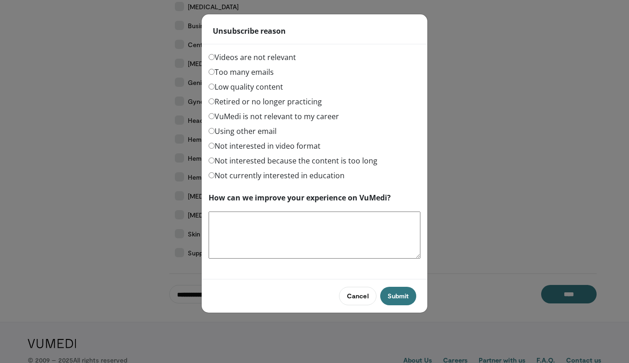 The image size is (629, 363). What do you see at coordinates (211, 116) in the screenshot?
I see `input: VuMedi is not relevant to my career` at bounding box center [211, 116].